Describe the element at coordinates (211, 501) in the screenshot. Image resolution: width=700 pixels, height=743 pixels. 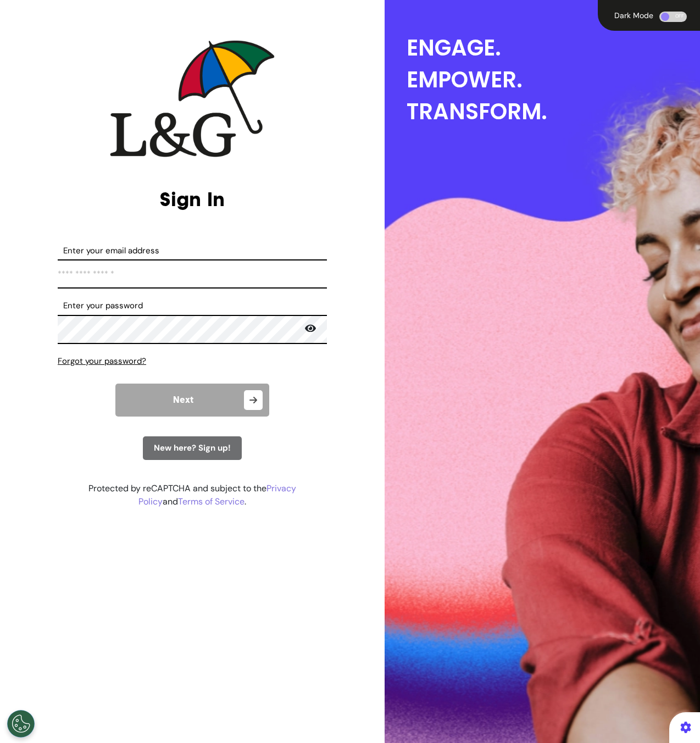
I see `a: Terms of Service` at that location.